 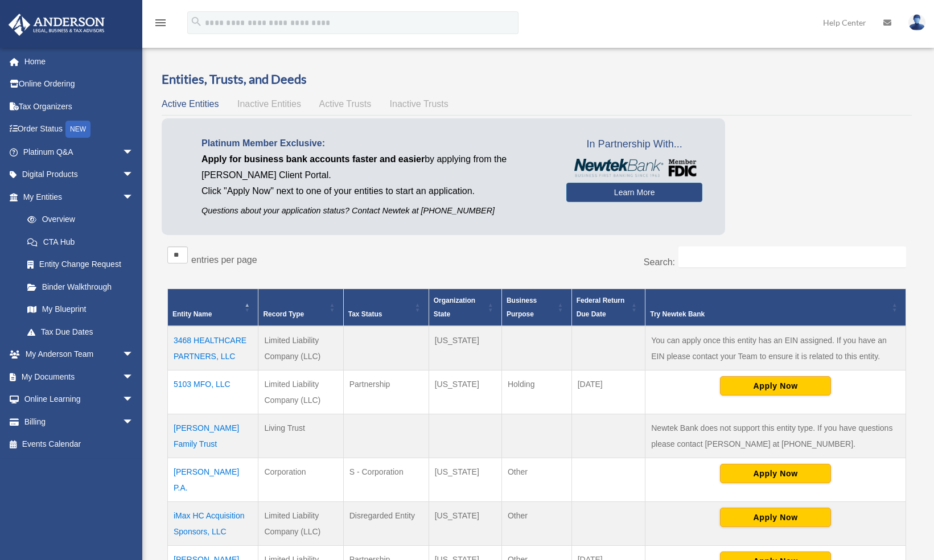 I want to click on a: Tax Organizers, so click(x=79, y=106).